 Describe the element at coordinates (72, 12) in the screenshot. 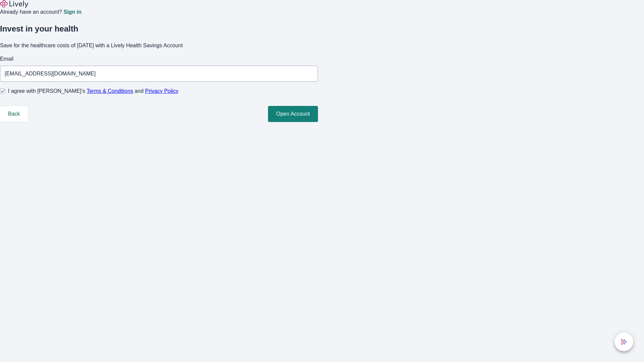

I see `div: Sign in` at that location.